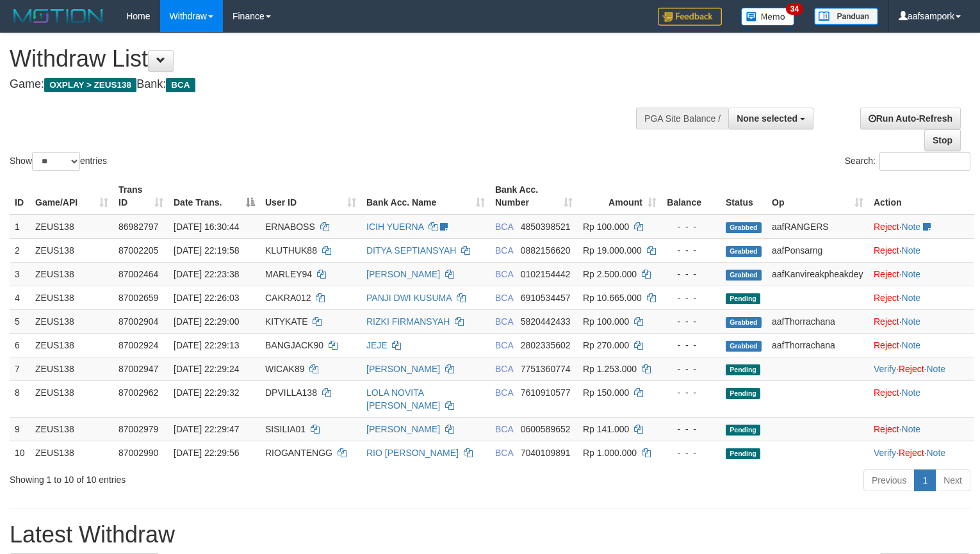  I want to click on td: 5, so click(20, 321).